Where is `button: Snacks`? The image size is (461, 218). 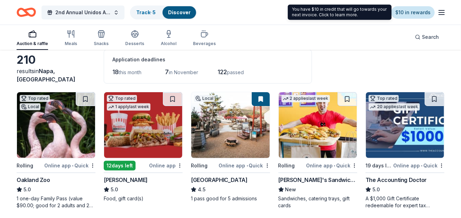
button: Snacks is located at coordinates (101, 38).